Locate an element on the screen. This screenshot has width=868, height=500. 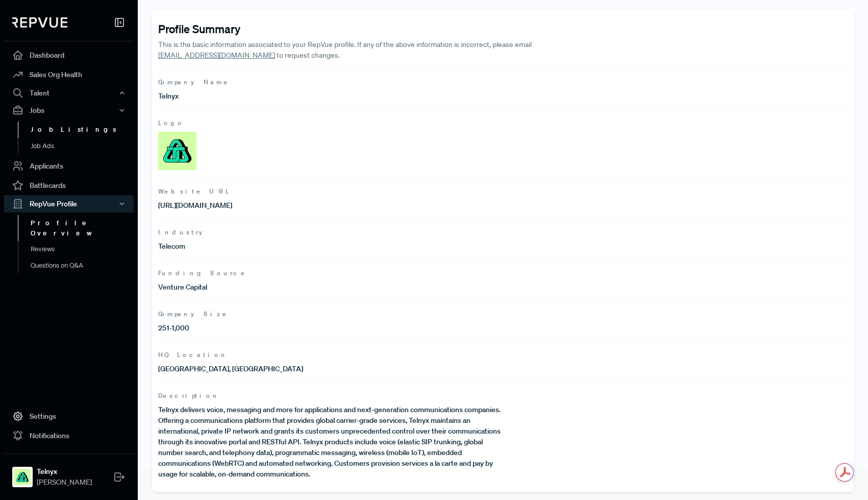
span: Industry is located at coordinates (503, 232).